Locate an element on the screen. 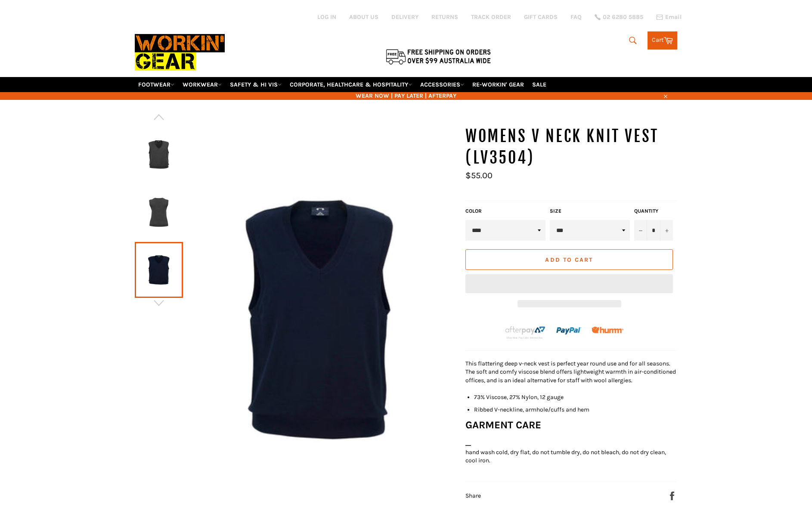 This screenshot has width=812, height=514. img: Humm_core_logo_RGB-01_300x60px_small_195d8312-4386-4de7-b182-0ef9b6303a37.png is located at coordinates (607, 330).